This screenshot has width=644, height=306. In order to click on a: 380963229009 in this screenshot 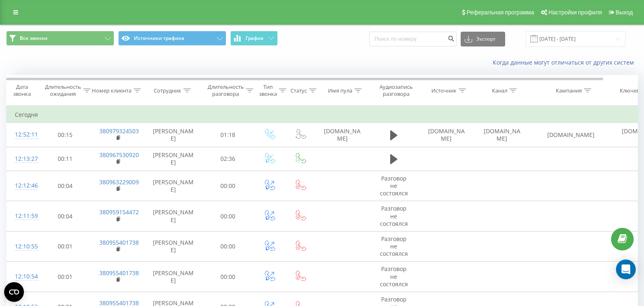, I will do `click(119, 182)`.